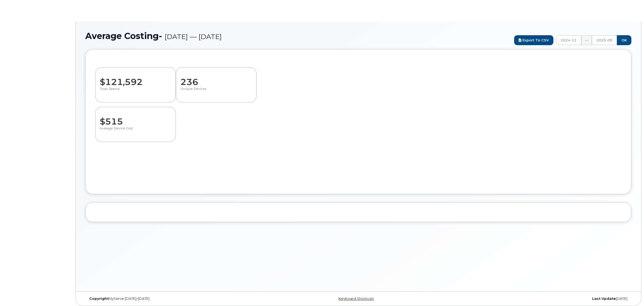  Describe the element at coordinates (569, 40) in the screenshot. I see `input: FROM` at that location.